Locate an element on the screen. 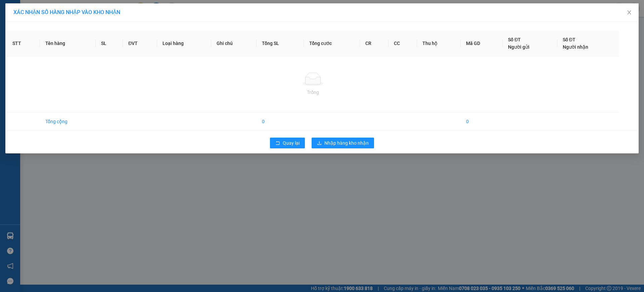  span: Người nhận is located at coordinates (576, 47).